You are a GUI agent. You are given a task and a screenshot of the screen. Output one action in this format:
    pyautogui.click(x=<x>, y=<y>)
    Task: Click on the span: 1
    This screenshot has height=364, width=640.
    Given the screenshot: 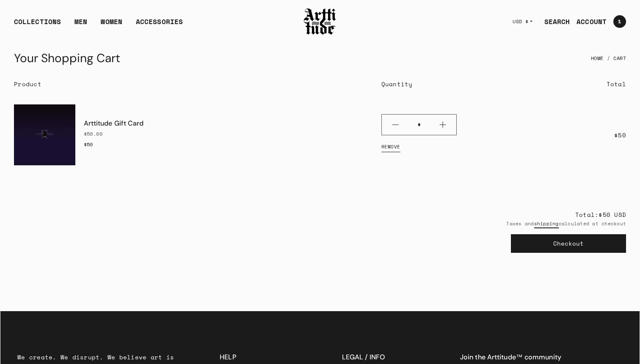 What is the action you would take?
    pyautogui.click(x=619, y=22)
    